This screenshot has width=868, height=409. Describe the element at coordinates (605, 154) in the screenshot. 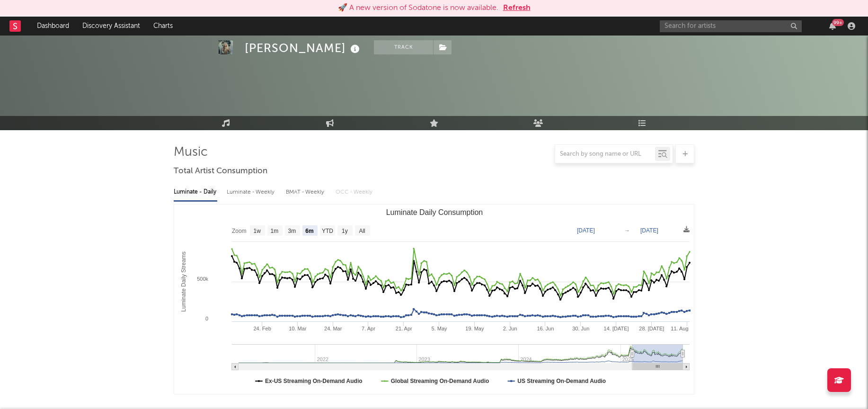

I see `input: Search by song name or URL` at that location.